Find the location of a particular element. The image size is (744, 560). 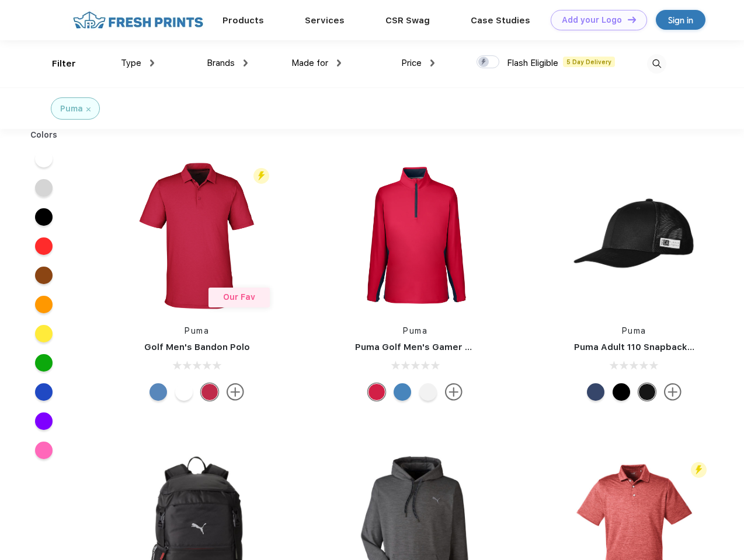

span: Brands is located at coordinates (221, 63).